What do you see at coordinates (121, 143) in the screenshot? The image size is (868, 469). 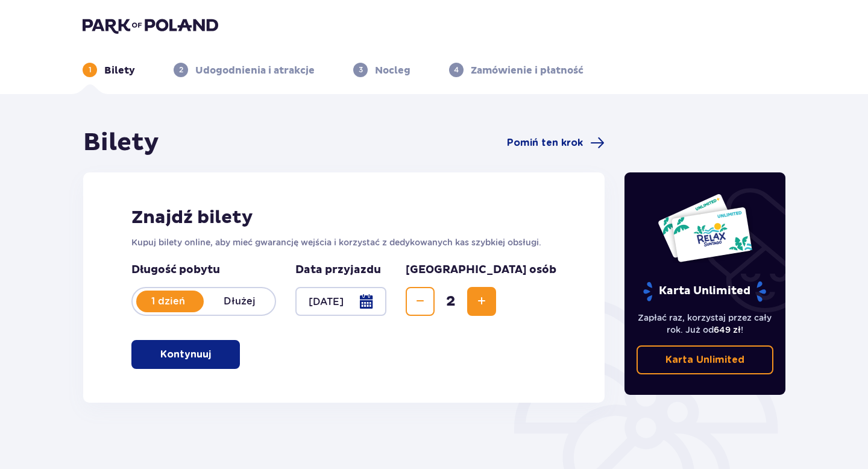 I see `h1: Bilety` at bounding box center [121, 143].